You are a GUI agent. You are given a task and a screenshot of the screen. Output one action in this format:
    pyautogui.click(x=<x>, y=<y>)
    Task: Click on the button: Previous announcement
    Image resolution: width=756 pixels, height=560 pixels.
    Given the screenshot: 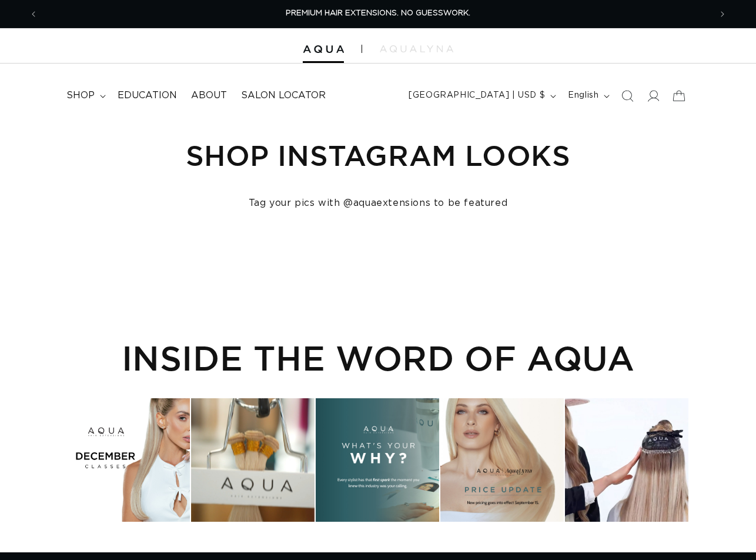 What is the action you would take?
    pyautogui.click(x=33, y=14)
    